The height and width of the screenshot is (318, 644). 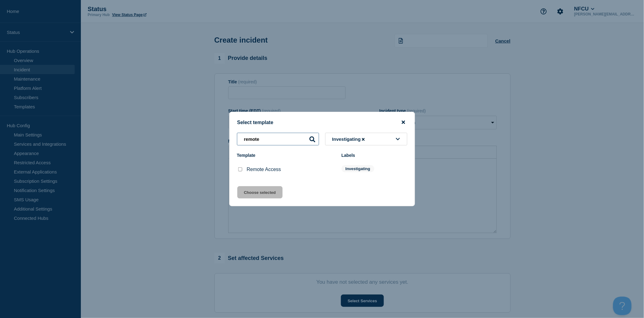 What do you see at coordinates (259, 192) in the screenshot?
I see `button: Choose selected` at bounding box center [259, 192].